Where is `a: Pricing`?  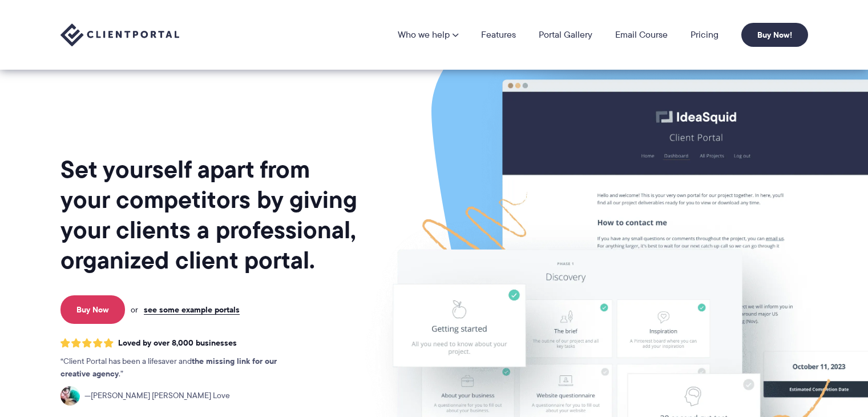
a: Pricing is located at coordinates (704, 35).